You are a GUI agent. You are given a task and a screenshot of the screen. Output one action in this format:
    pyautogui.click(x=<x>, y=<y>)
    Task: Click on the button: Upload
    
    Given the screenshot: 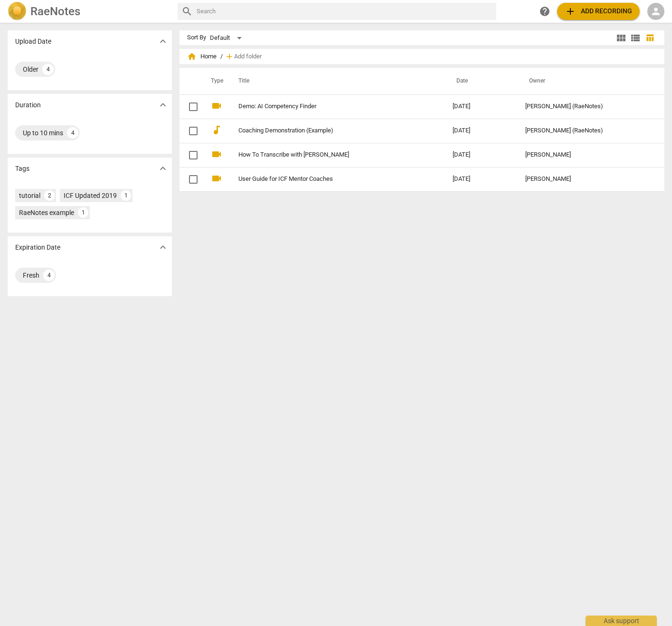 What is the action you would take?
    pyautogui.click(x=598, y=12)
    